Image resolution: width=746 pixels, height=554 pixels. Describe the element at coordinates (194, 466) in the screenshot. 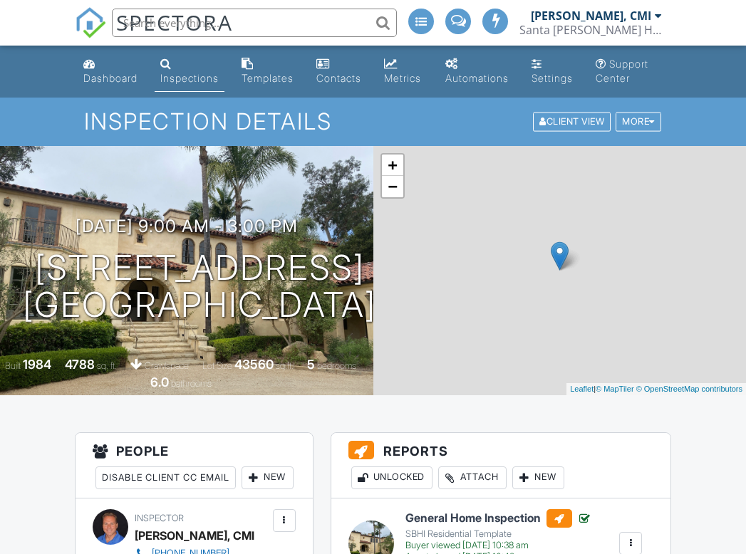

I see `h3: People` at that location.